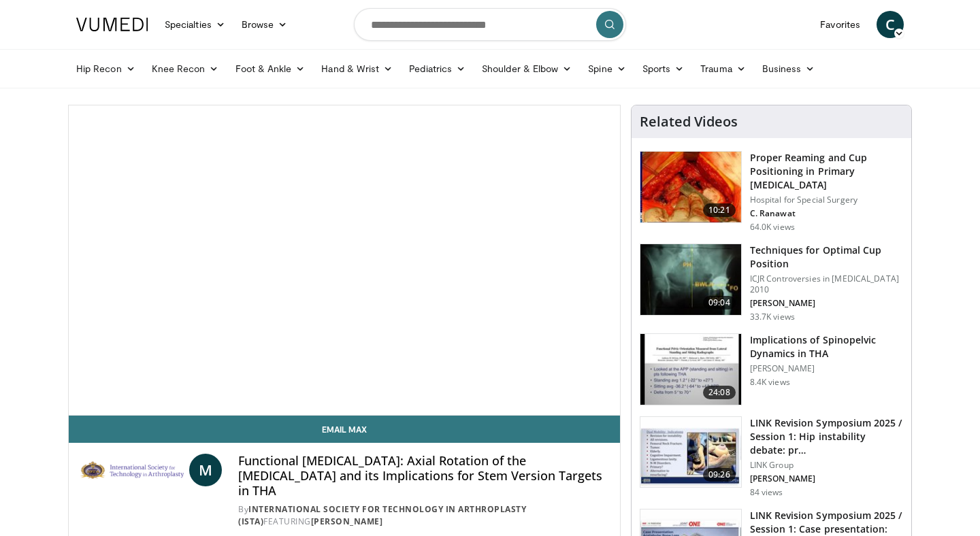 This screenshot has height=536, width=980. Describe the element at coordinates (719, 303) in the screenshot. I see `span: 09:04` at that location.